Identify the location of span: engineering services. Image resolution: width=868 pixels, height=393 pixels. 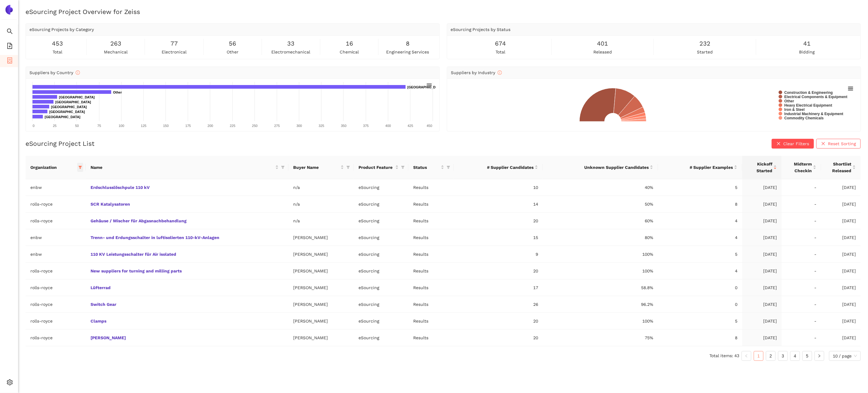
(408, 52).